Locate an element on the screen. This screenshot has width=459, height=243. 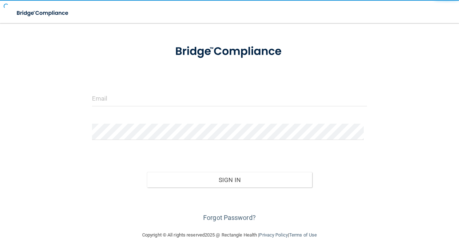
a: Privacy Policy is located at coordinates (273, 235).